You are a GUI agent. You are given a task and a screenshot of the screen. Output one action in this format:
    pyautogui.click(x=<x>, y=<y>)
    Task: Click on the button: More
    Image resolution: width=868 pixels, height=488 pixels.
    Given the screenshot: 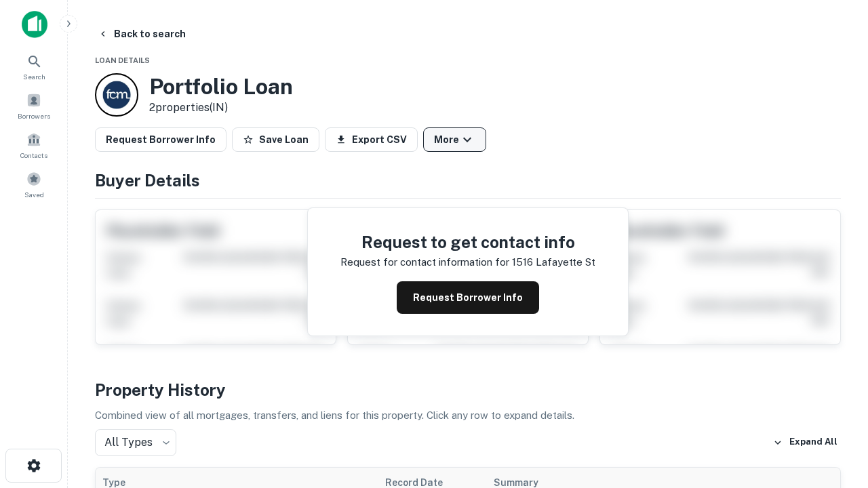 What is the action you would take?
    pyautogui.click(x=454, y=139)
    